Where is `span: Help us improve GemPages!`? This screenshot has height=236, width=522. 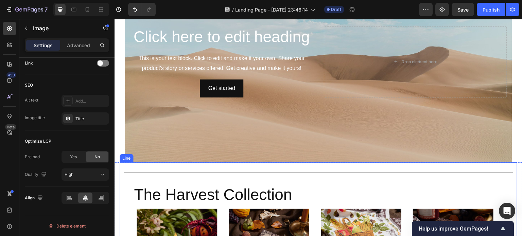 span: Help us improve GemPages! is located at coordinates (459, 229).